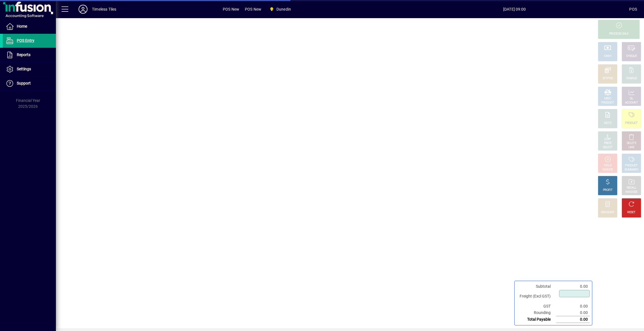 The height and width of the screenshot is (331, 644). Describe the element at coordinates (608, 99) in the screenshot. I see `div: MISC` at that location.